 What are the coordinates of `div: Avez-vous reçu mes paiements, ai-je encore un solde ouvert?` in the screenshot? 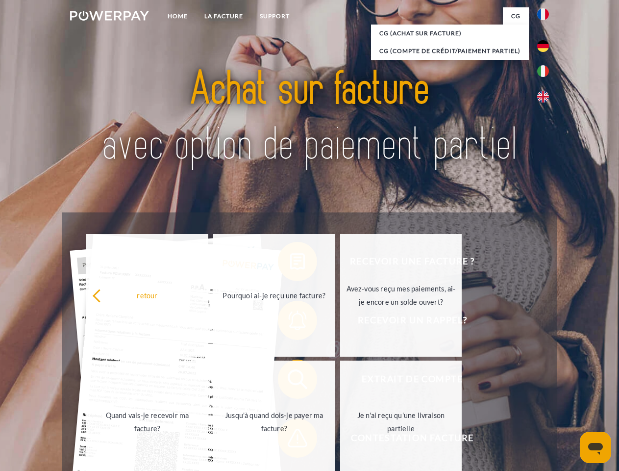 It's located at (401, 295).